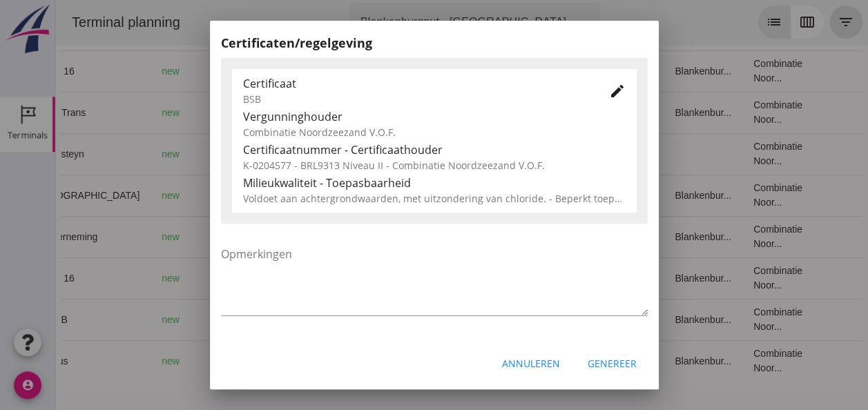  What do you see at coordinates (328, 319) in the screenshot?
I see `td: 541` at bounding box center [328, 319].